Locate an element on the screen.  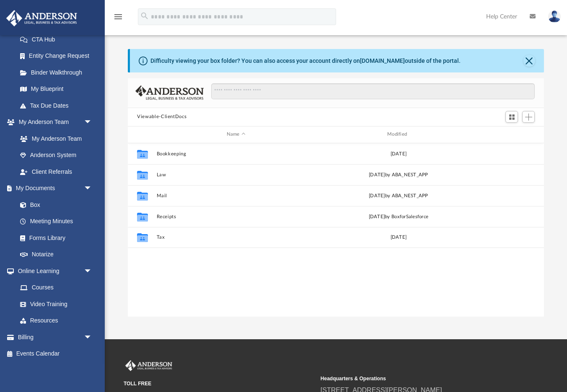
a: Video Training is located at coordinates (54, 304).